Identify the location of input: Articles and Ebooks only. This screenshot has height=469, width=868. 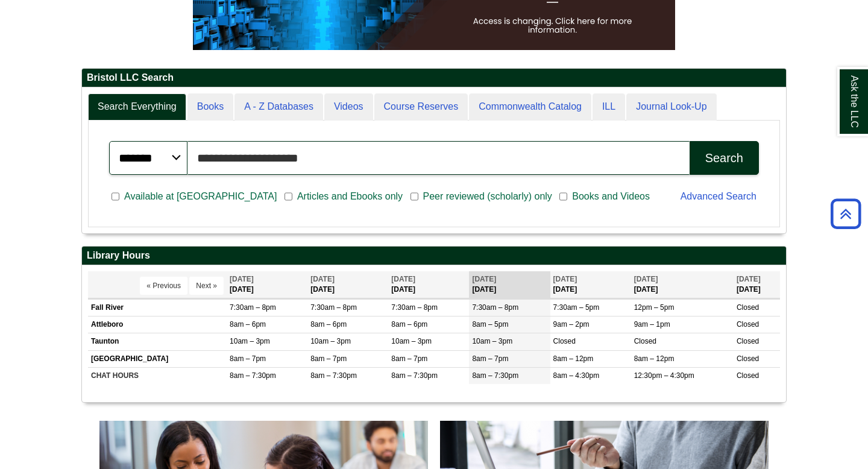
(288, 197).